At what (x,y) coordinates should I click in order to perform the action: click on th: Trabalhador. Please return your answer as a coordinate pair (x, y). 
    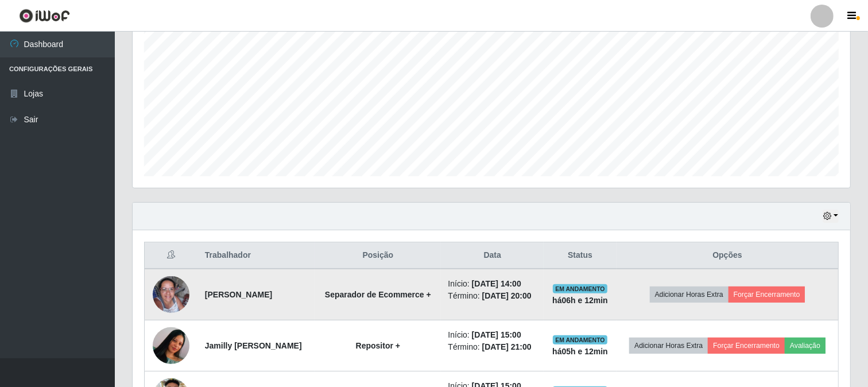
    Looking at the image, I should click on (256, 255).